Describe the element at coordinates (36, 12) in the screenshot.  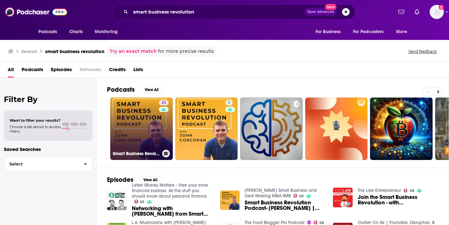
I see `img: Podchaser - Follow, Share and Rate Podcasts` at that location.